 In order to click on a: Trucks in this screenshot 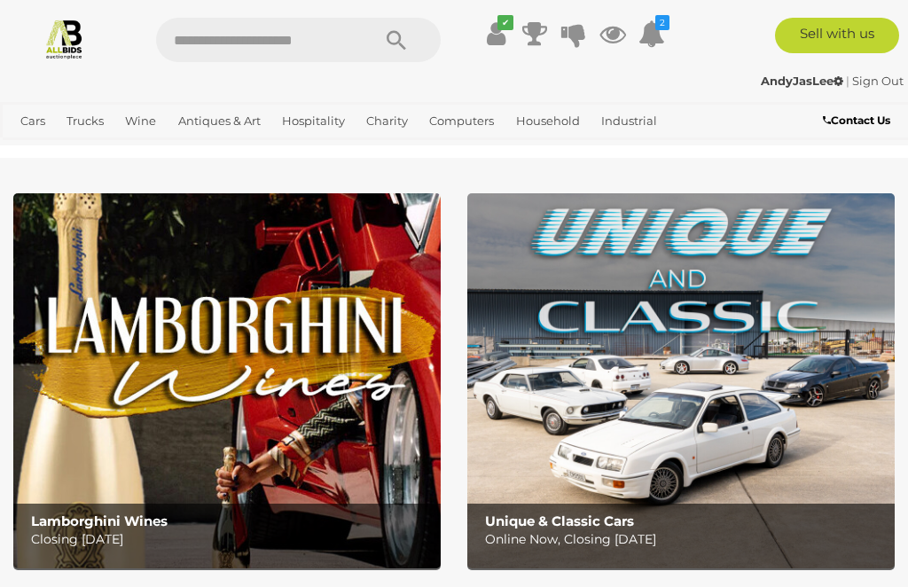, I will do `click(85, 121)`.